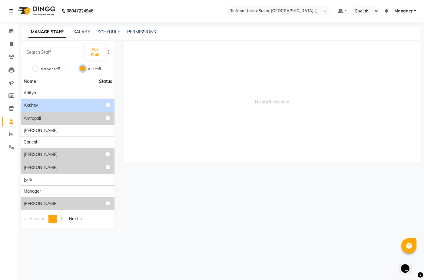 This screenshot has width=424, height=280. Describe the element at coordinates (31, 142) in the screenshot. I see `span: Ganesh` at that location.